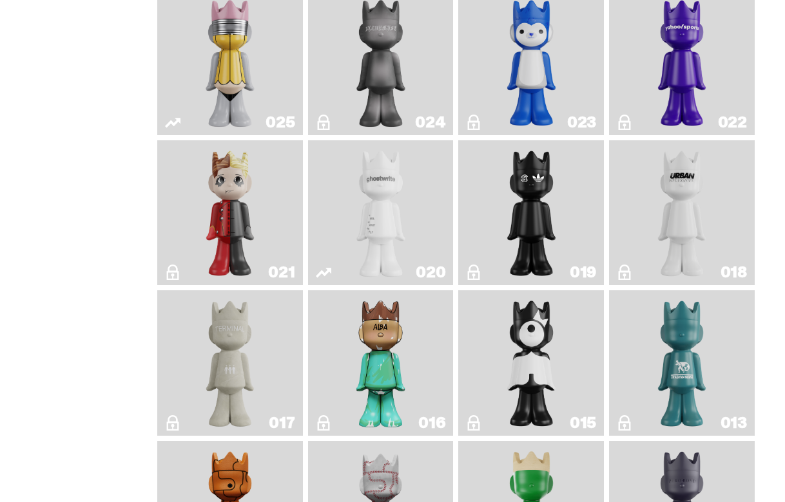 This screenshot has height=502, width=785. Describe the element at coordinates (531, 213) in the screenshot. I see `a: Year of the Dragon` at that location.